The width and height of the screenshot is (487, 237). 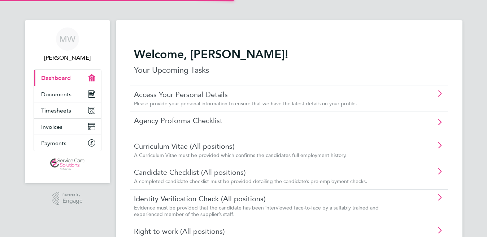 What do you see at coordinates (67, 39) in the screenshot?
I see `span: MW` at bounding box center [67, 39].